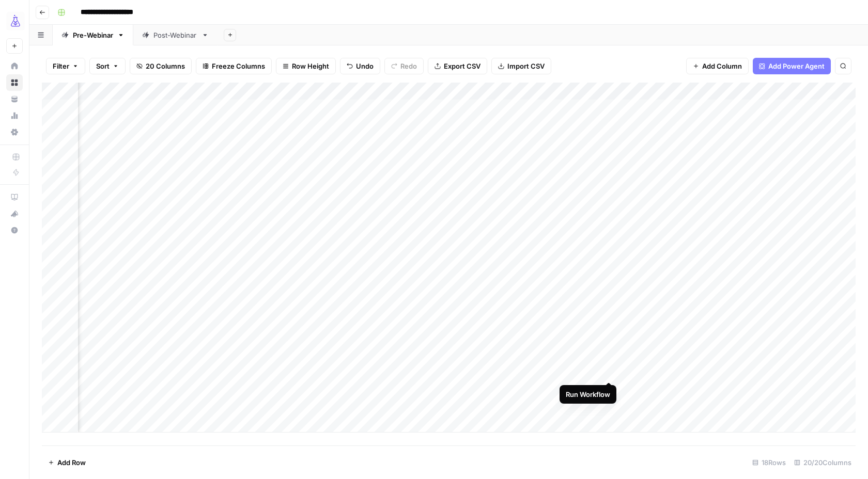 The height and width of the screenshot is (479, 868). Describe the element at coordinates (233, 66) in the screenshot. I see `button: Freeze Columns` at that location.